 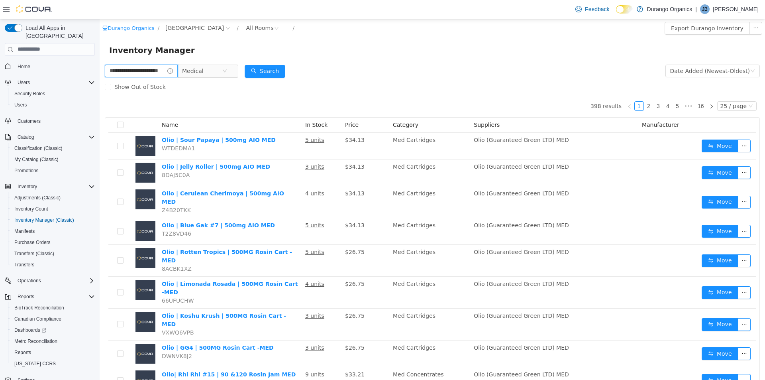 What do you see at coordinates (123, 178) in the screenshot?
I see `a: Olio | Cerulean Cherimoya | 500mg AIO MED` at bounding box center [123, 178].